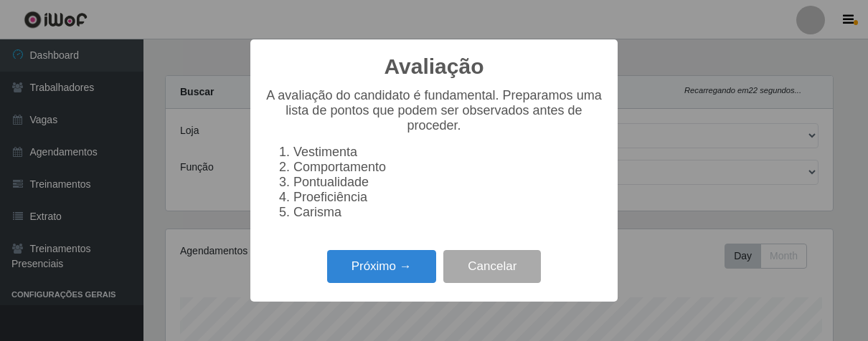 The image size is (868, 341). What do you see at coordinates (492, 267) in the screenshot?
I see `button: Cancelar` at bounding box center [492, 267].